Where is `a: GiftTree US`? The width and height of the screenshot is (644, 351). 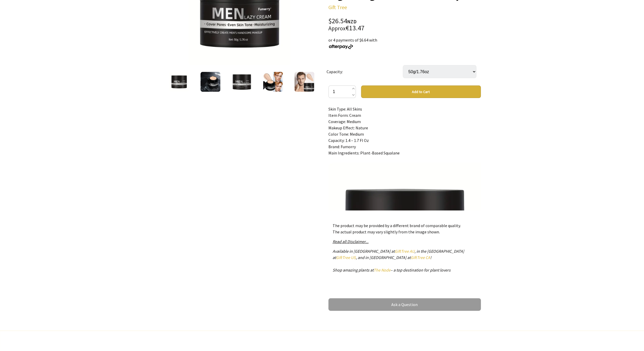 a: GiftTree US is located at coordinates (346, 257).